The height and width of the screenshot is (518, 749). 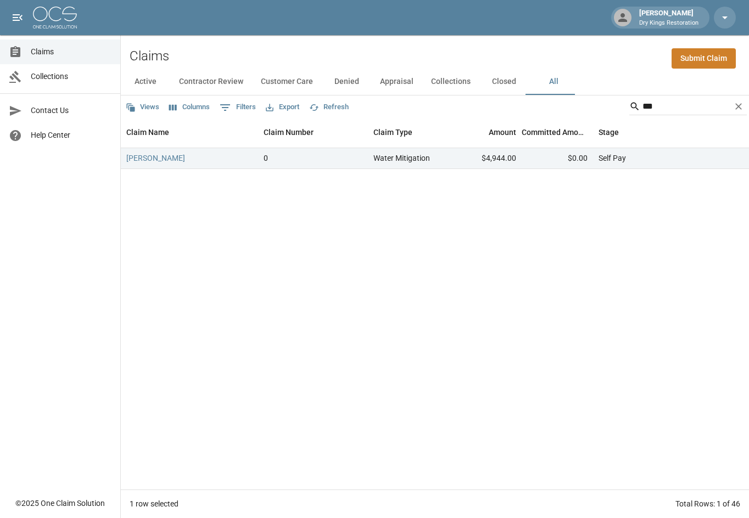 I want to click on div: Stage, so click(x=608, y=132).